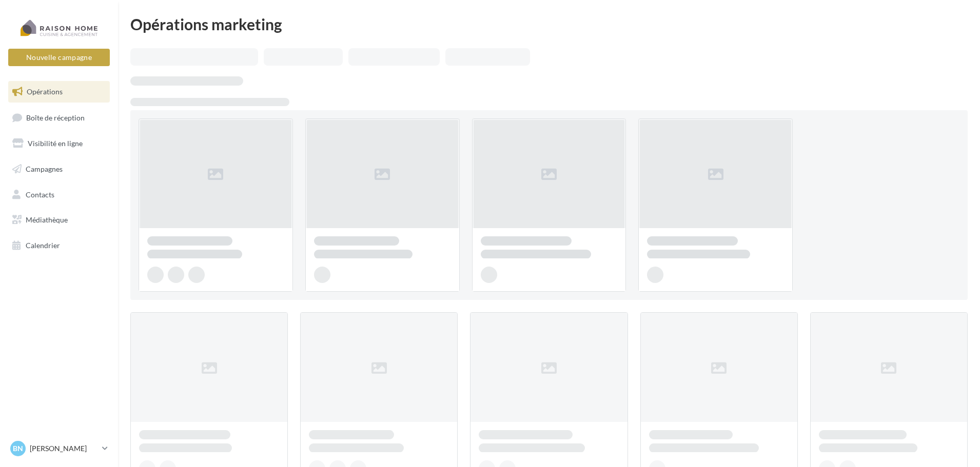  Describe the element at coordinates (59, 143) in the screenshot. I see `a: Visibilité en ligne` at that location.